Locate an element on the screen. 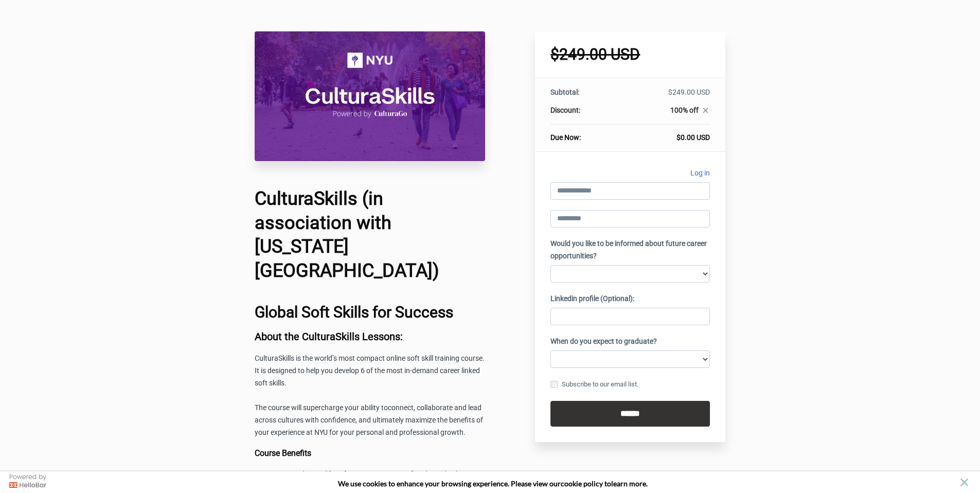 This screenshot has height=493, width=980. span: connect, collaborate and lead across cultures with confidence, and ultimately maximize the benefi... is located at coordinates (369, 420).